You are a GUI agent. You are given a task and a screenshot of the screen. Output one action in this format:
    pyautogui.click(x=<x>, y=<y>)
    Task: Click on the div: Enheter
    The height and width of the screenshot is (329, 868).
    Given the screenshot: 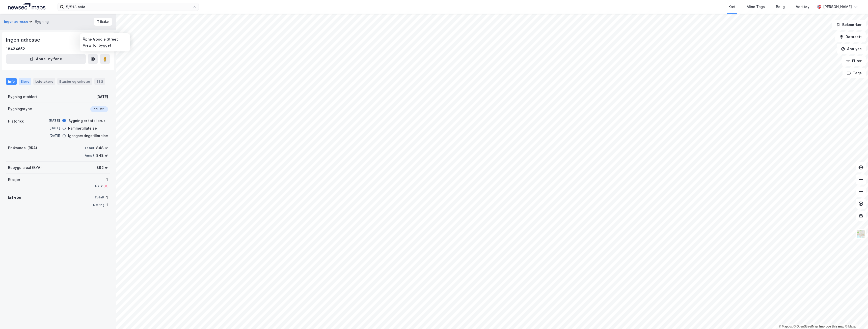 What is the action you would take?
    pyautogui.click(x=15, y=198)
    